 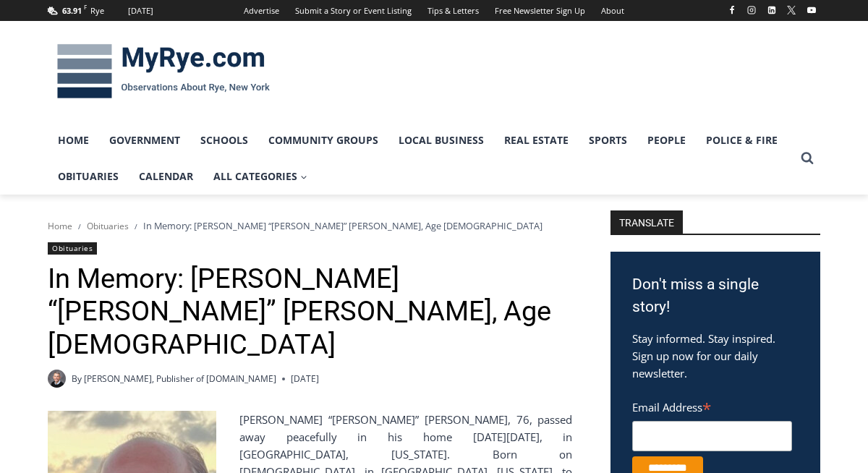 What do you see at coordinates (811, 10) in the screenshot?
I see `a: YouTube` at bounding box center [811, 10].